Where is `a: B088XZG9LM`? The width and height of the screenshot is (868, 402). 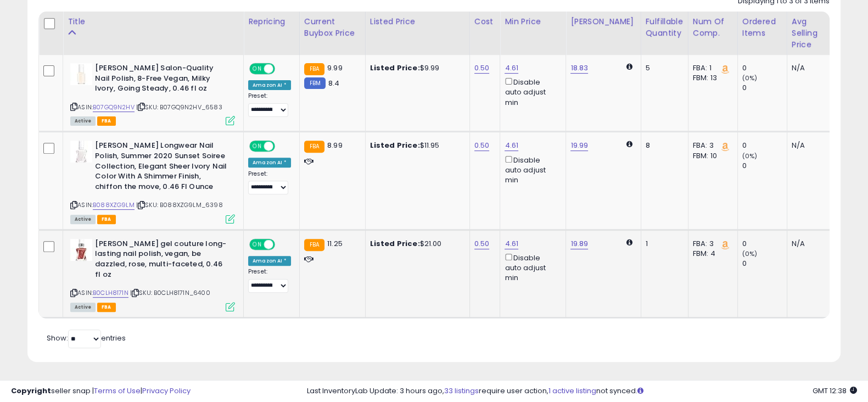 a: B088XZG9LM is located at coordinates (113, 205).